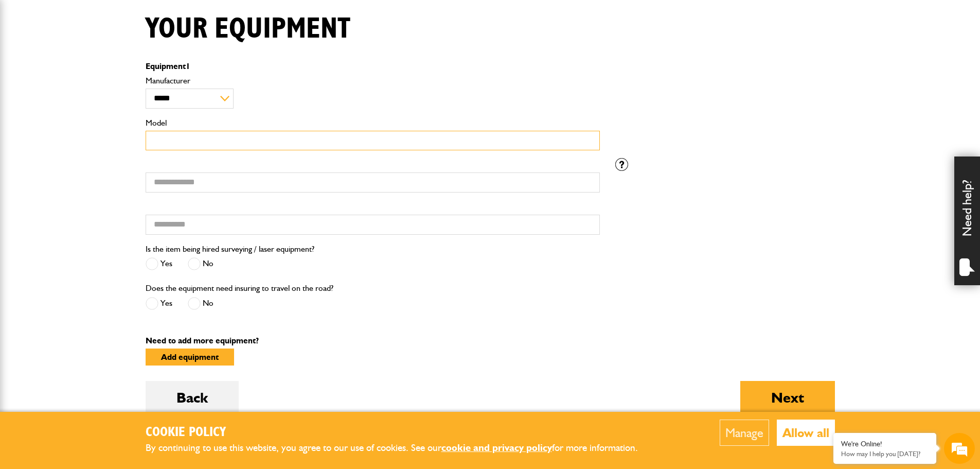 This screenshot has height=469, width=980. I want to click on label: Is the item being hired surveying / laser equipment?, so click(230, 249).